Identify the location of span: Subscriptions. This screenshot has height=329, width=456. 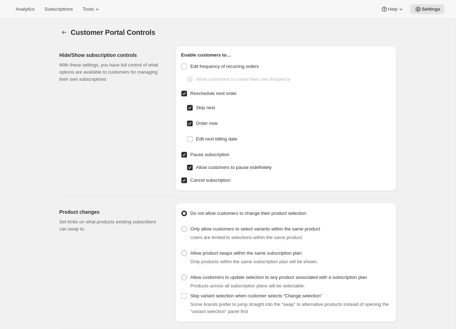
(59, 9).